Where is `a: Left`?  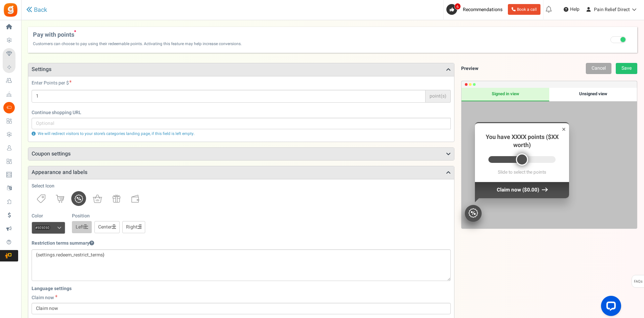 a: Left is located at coordinates (82, 227).